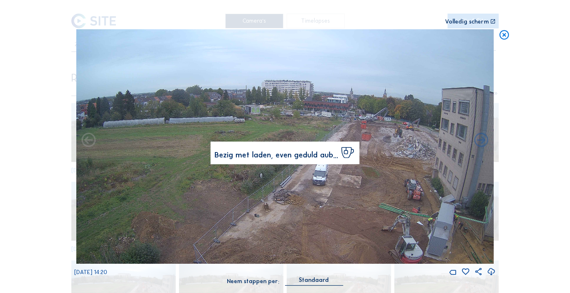 This screenshot has height=293, width=570. Describe the element at coordinates (481, 141) in the screenshot. I see `i: Back` at that location.